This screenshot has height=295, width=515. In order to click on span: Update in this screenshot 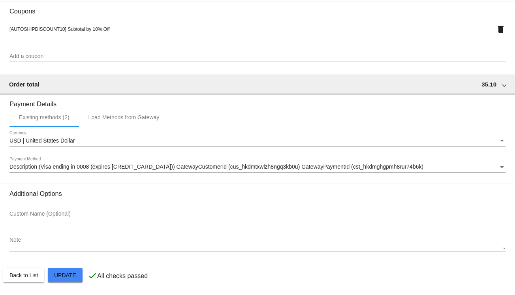, I will do `click(65, 275)`.